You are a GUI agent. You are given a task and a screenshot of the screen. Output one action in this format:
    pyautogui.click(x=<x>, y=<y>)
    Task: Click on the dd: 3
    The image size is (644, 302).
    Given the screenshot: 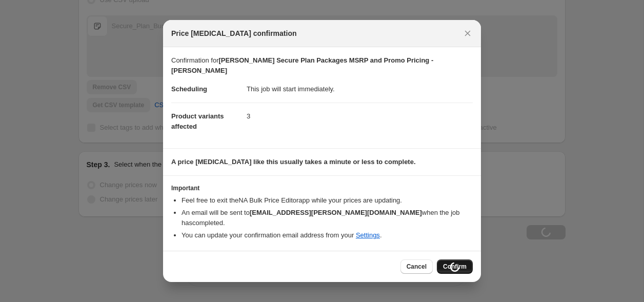 What is the action you would take?
    pyautogui.click(x=359, y=116)
    